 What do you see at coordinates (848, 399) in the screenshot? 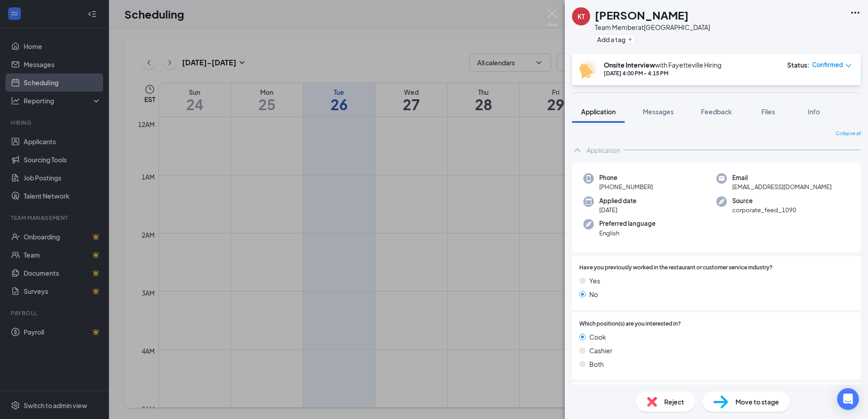
I see `div: Open Intercom Messenger` at bounding box center [848, 399].